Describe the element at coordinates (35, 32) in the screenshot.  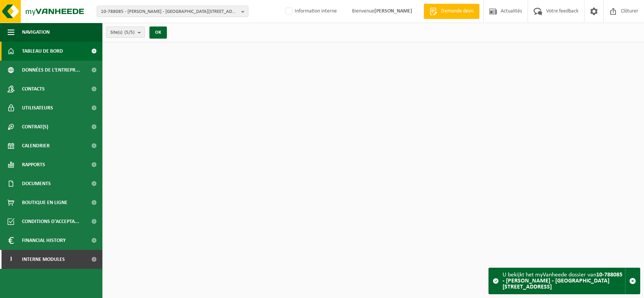
I see `span: Navigation` at that location.